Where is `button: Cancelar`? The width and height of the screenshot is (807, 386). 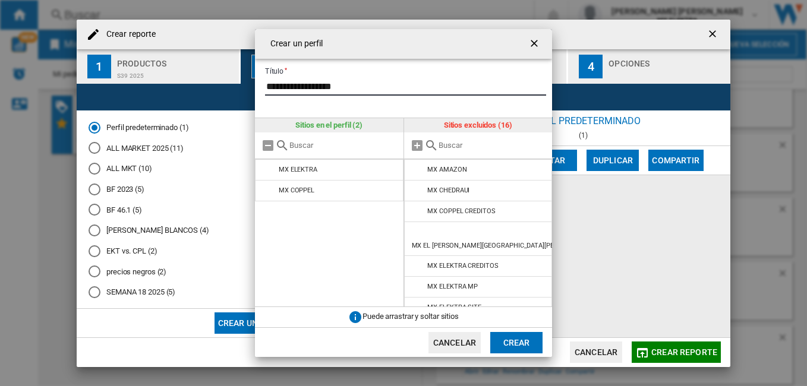 button: Cancelar is located at coordinates (454, 343).